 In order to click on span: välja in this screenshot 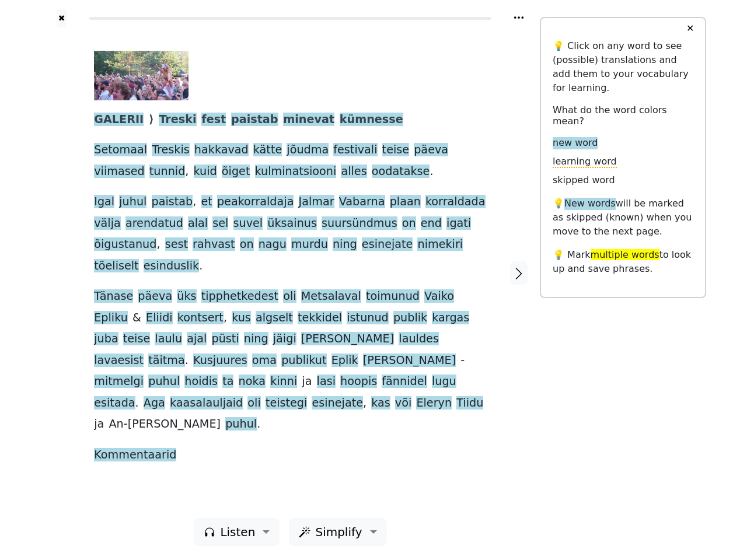, I will do `click(108, 224)`.